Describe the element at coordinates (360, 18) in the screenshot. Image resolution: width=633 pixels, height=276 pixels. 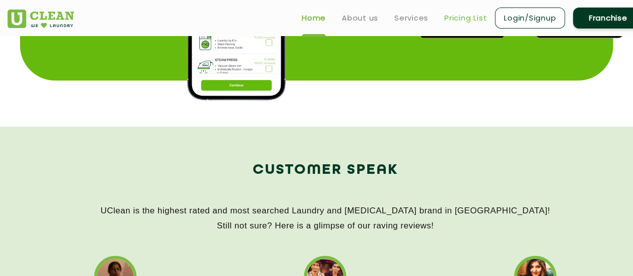
I see `a: About us` at that location.